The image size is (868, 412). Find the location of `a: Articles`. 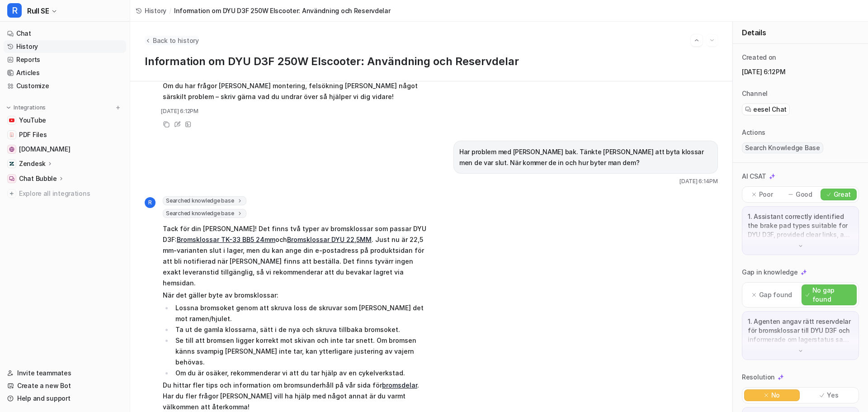

a: Articles is located at coordinates (65, 73).